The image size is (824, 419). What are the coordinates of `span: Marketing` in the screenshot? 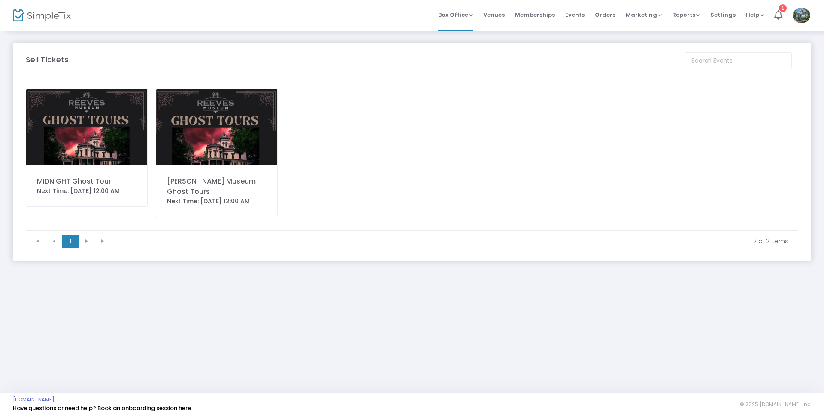 It's located at (644, 15).